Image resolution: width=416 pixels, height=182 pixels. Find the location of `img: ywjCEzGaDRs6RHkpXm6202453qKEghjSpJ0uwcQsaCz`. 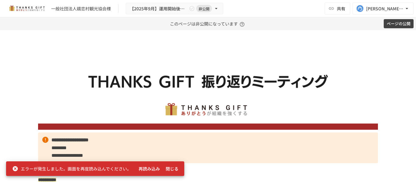

img: ywjCEzGaDRs6RHkpXm6202453qKEghjSpJ0uwcQsaCz is located at coordinates (208, 87).